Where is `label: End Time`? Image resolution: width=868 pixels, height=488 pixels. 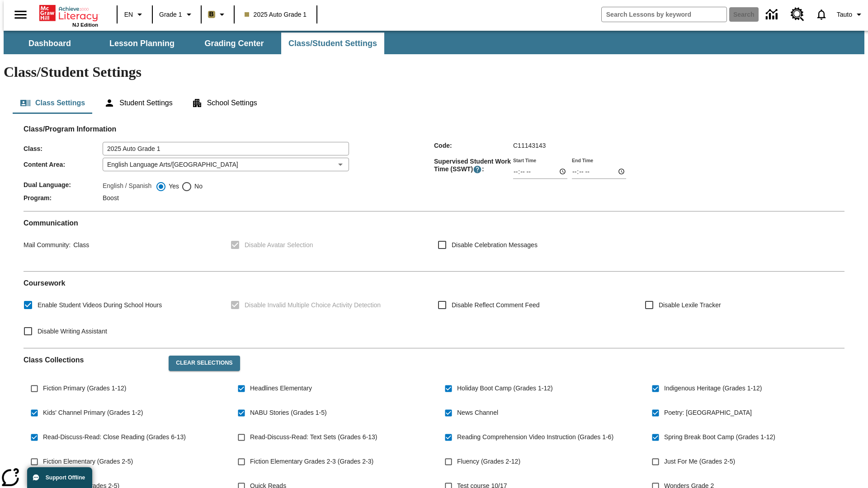
label: End Time is located at coordinates (582, 160).